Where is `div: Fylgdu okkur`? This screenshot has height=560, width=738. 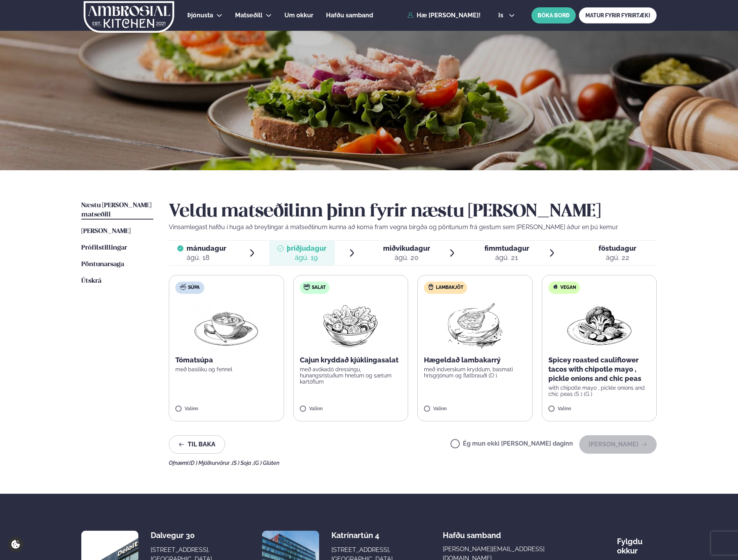 div: Fylgdu okkur is located at coordinates (637, 543).